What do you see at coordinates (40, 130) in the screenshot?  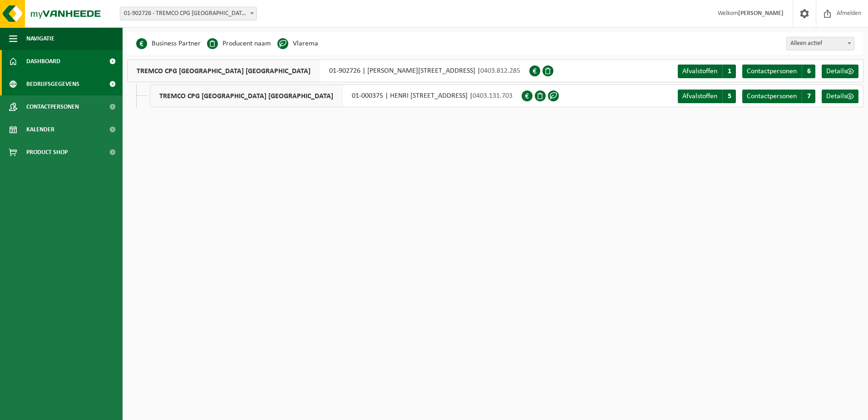 I see `span: Kalender` at bounding box center [40, 130].